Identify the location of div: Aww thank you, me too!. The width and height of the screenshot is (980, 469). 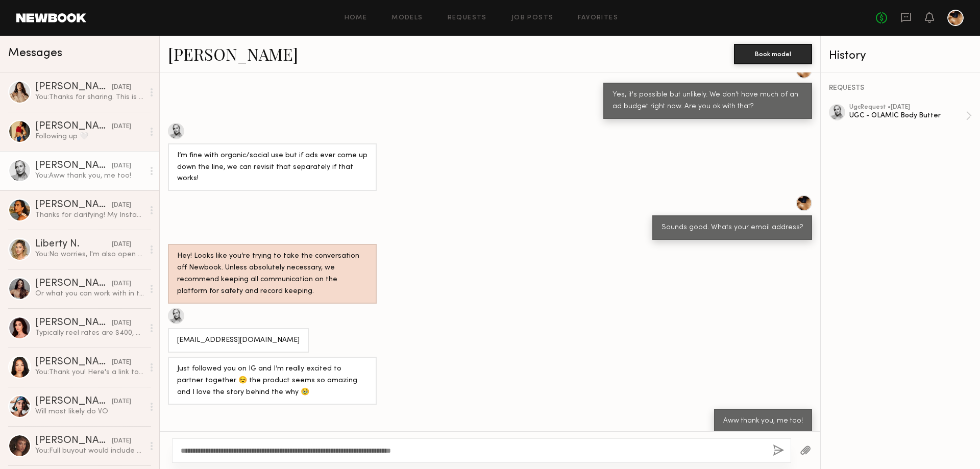
(763, 421).